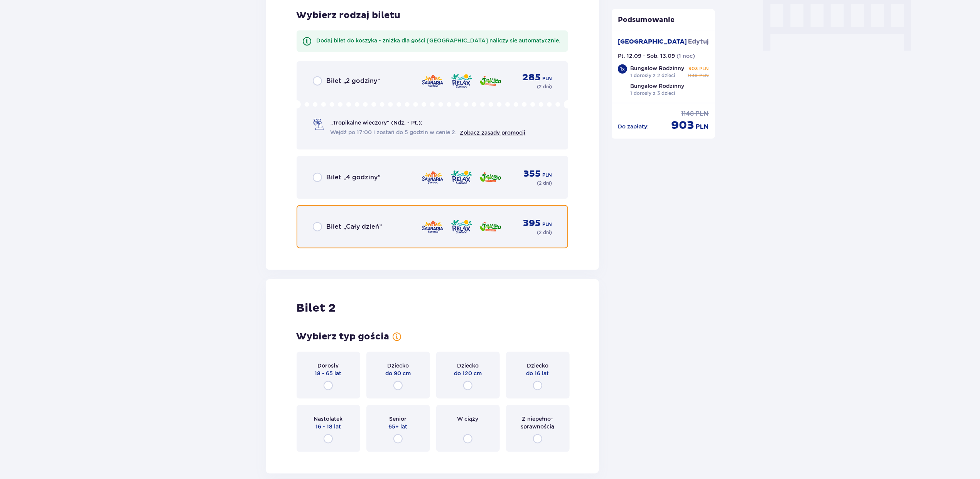 The width and height of the screenshot is (980, 479). I want to click on p: W ciąży, so click(468, 419).